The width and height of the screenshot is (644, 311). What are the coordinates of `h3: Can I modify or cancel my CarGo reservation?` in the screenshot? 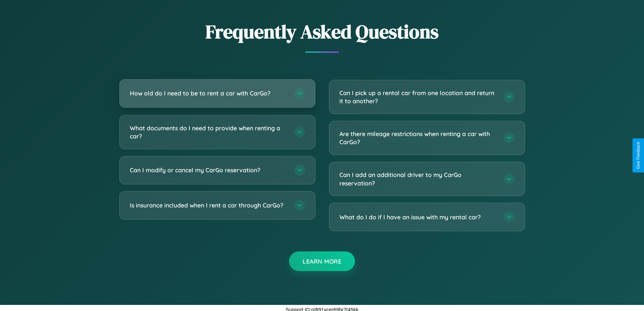 It's located at (209, 170).